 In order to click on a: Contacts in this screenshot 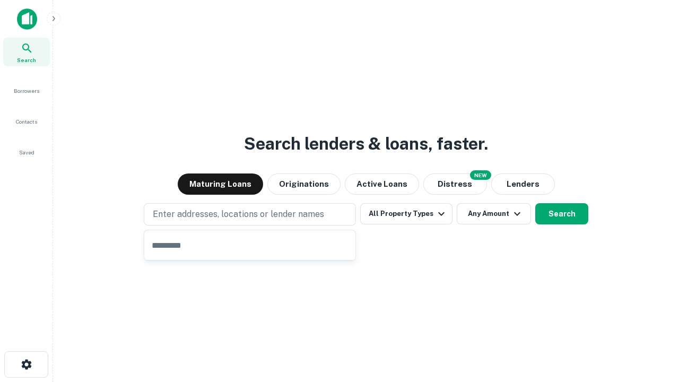, I will do `click(27, 114)`.